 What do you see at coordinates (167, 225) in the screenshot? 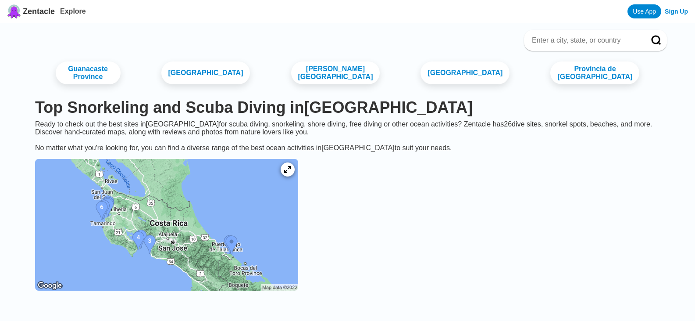
I see `a: Costa Rica dive site map` at bounding box center [167, 225].